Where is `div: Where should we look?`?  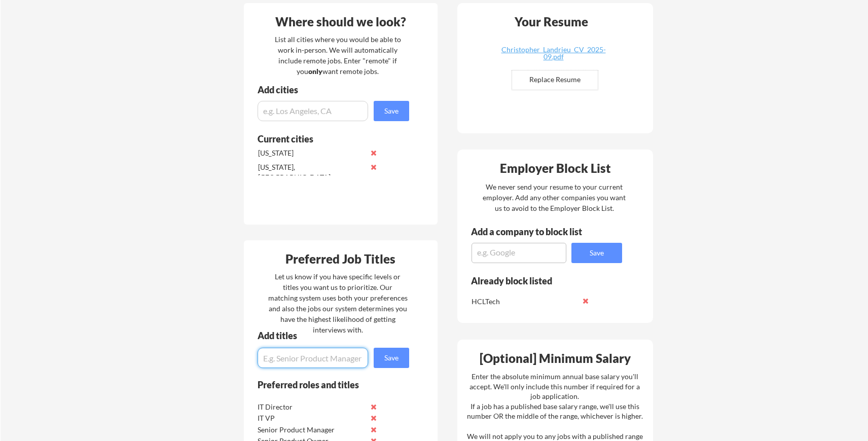 div: Where should we look? is located at coordinates (341, 22).